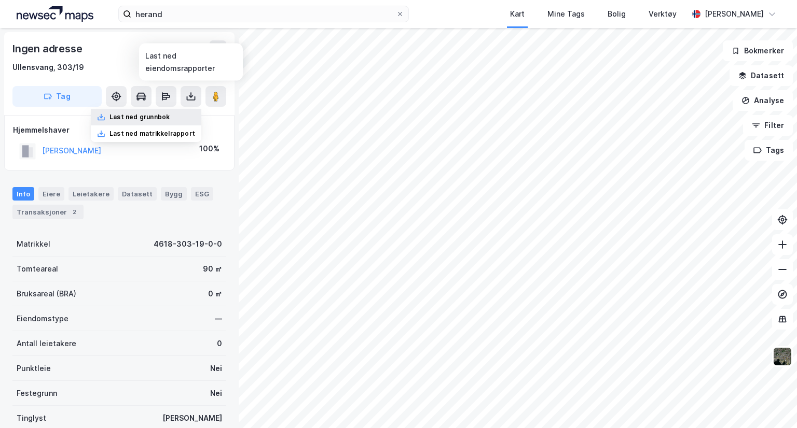 Image resolution: width=797 pixels, height=428 pixels. What do you see at coordinates (51, 194) in the screenshot?
I see `div: Eiere` at bounding box center [51, 194].